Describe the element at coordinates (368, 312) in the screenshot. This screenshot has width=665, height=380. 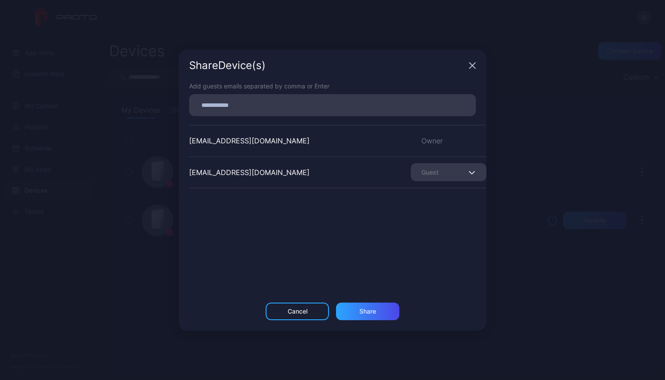
I see `div: Share` at that location.